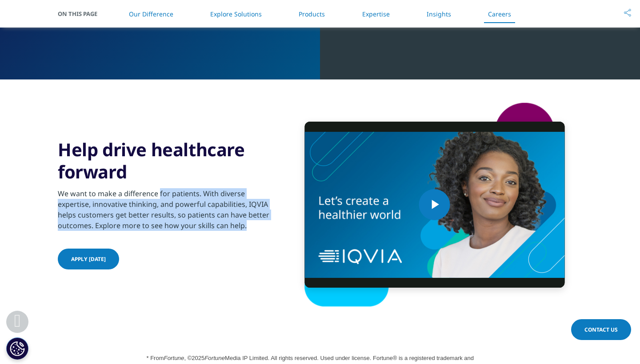  Describe the element at coordinates (17, 348) in the screenshot. I see `button: Cookie Settings` at that location.